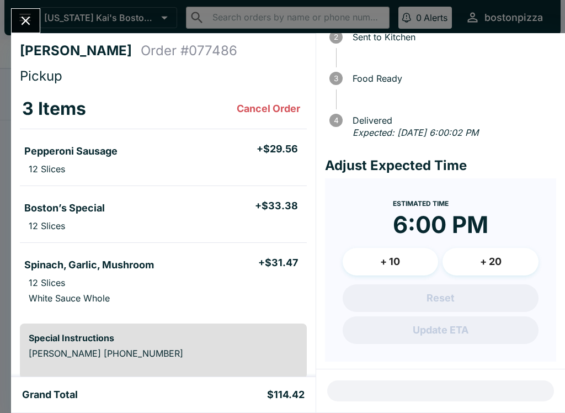  Describe the element at coordinates (452, 37) in the screenshot. I see `span: Sent to Kitchen` at that location.